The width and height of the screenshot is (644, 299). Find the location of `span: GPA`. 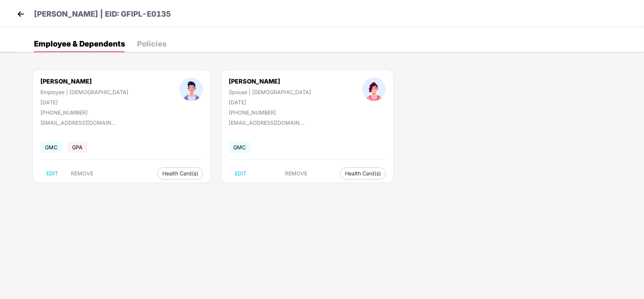

span: GPA is located at coordinates (77, 147).